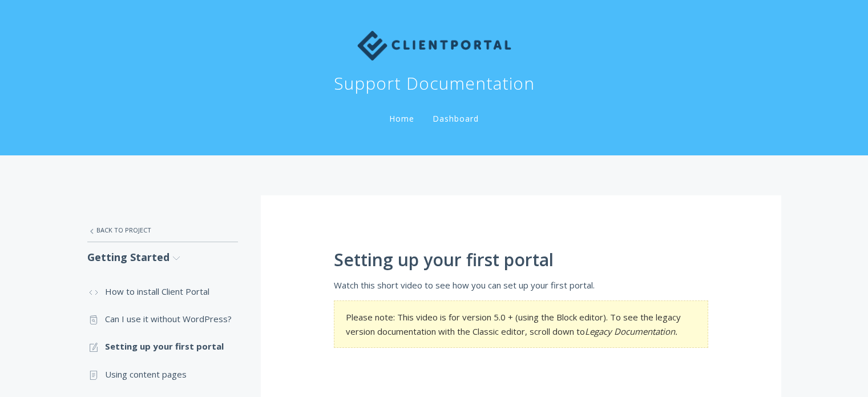  I want to click on section: Please note: This video is for version 5.0 + (using the Block editor). To see the legacy version ..., so click(521, 324).